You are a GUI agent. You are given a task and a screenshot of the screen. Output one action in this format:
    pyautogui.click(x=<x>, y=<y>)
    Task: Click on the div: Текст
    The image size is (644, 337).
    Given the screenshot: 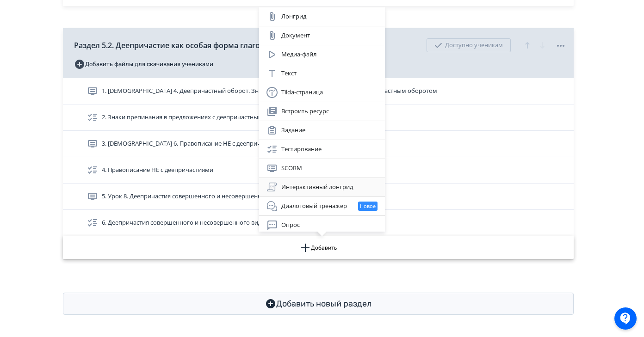 What is the action you would take?
    pyautogui.click(x=322, y=73)
    